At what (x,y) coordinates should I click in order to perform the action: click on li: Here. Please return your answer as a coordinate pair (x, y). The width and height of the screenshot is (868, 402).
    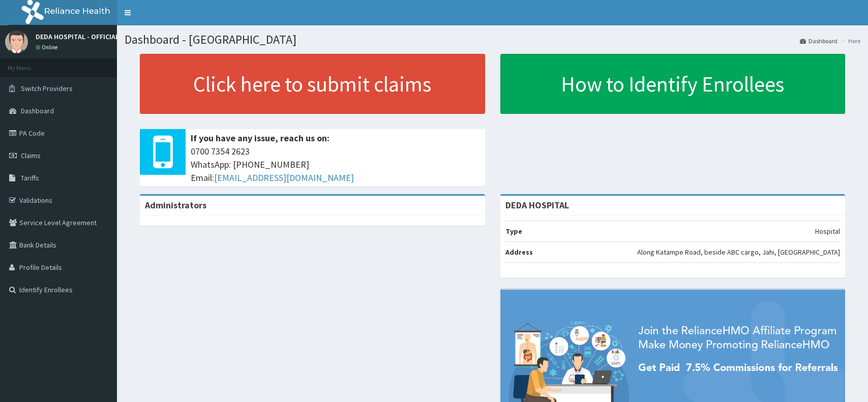
    Looking at the image, I should click on (849, 41).